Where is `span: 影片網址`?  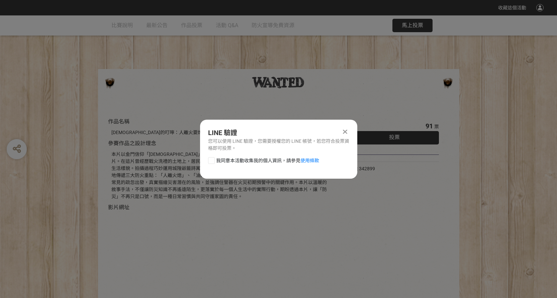
span: 影片網址 is located at coordinates (119, 207).